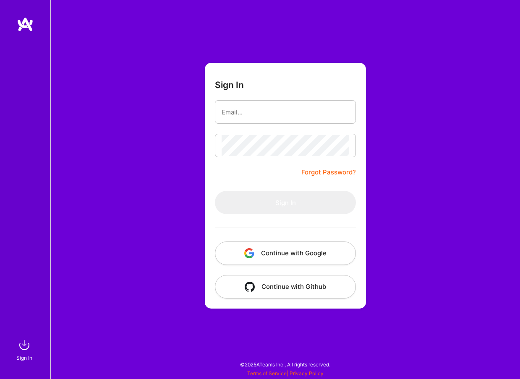 The width and height of the screenshot is (520, 379). I want to click on div: Sign In, so click(24, 358).